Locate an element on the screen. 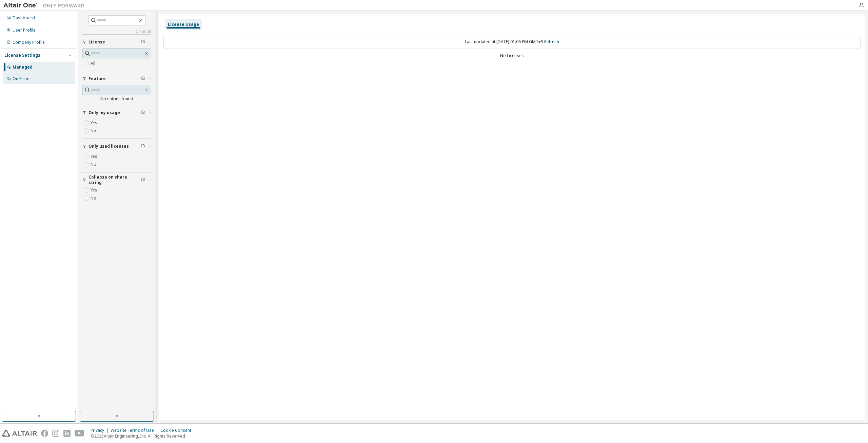 This screenshot has width=868, height=443. span: Collapse on share string is located at coordinates (115, 179).